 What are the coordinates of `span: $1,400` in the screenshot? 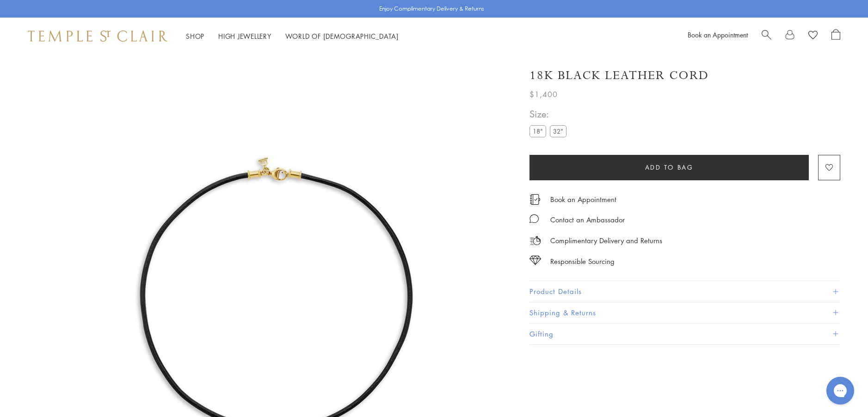 It's located at (543, 94).